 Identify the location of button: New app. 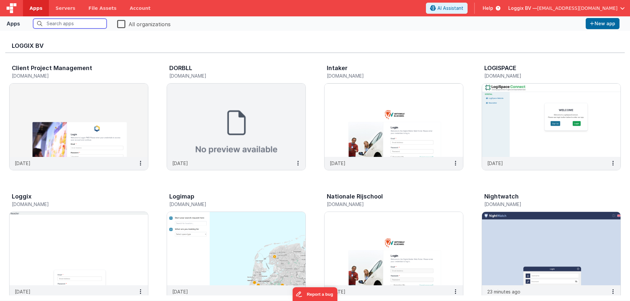
(602, 24).